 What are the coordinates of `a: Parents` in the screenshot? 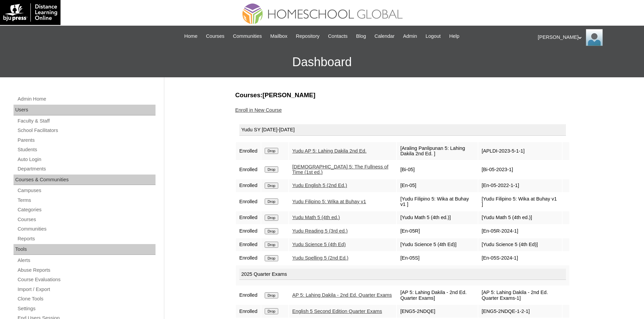 It's located at (86, 140).